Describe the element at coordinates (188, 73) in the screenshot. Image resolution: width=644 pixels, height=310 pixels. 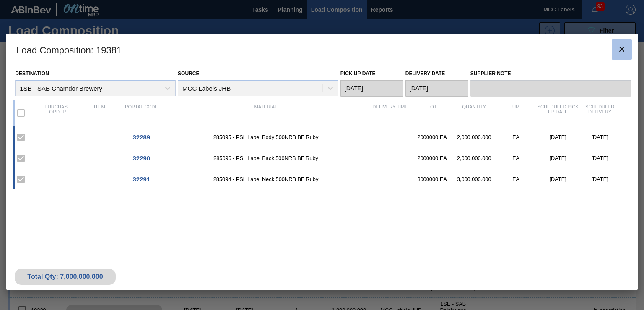
I see `label: Source` at that location.